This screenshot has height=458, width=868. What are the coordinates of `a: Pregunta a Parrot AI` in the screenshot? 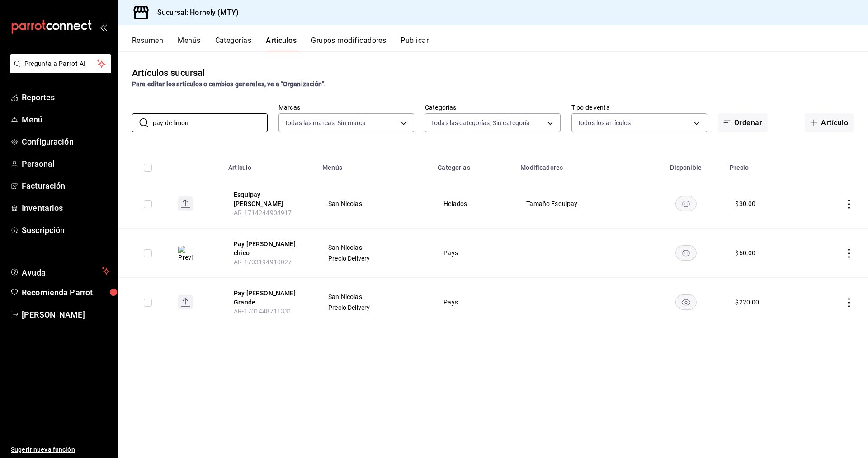 It's located at (59, 70).